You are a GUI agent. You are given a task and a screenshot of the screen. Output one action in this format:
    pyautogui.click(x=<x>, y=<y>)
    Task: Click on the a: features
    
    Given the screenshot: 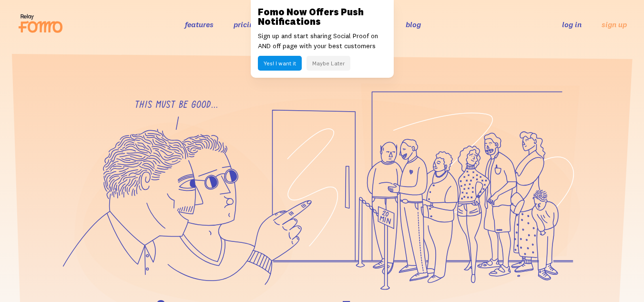 What is the action you would take?
    pyautogui.click(x=199, y=24)
    